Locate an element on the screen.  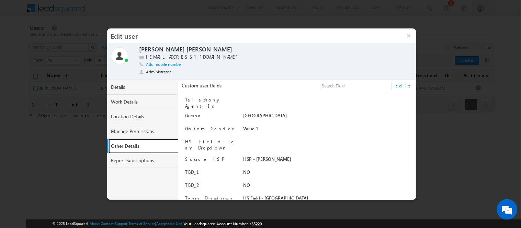
label: TBD_2 is located at coordinates (193, 185).